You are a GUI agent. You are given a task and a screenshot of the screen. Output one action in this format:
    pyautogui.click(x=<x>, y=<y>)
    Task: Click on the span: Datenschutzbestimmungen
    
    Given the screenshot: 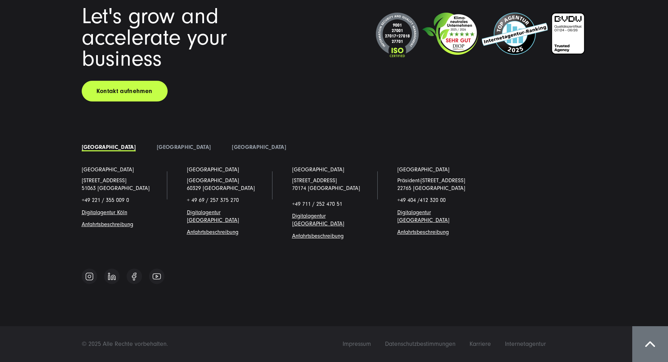 What is the action you would take?
    pyautogui.click(x=420, y=344)
    